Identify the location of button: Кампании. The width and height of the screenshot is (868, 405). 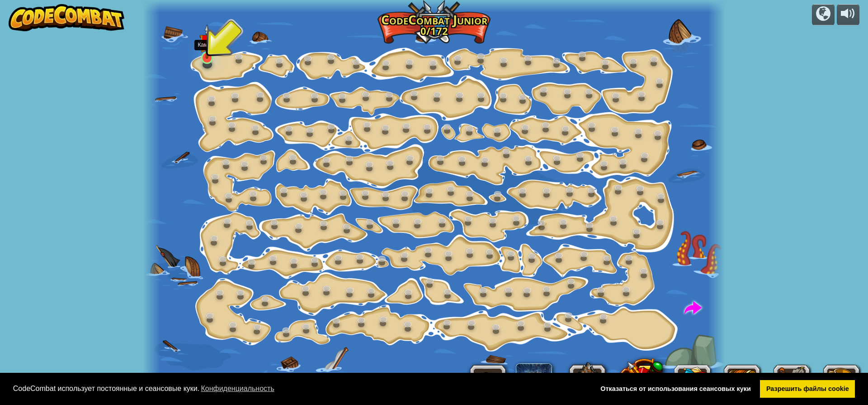
(824, 14).